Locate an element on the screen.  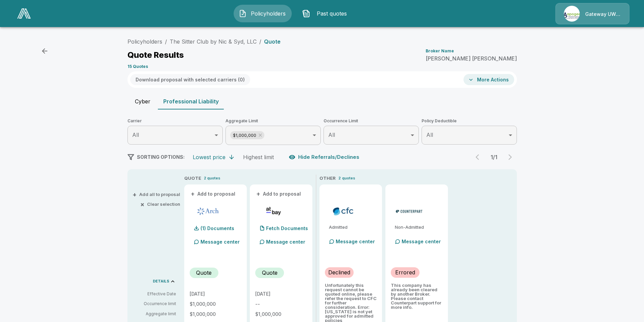
span: Policy Deductible is located at coordinates (469, 121).